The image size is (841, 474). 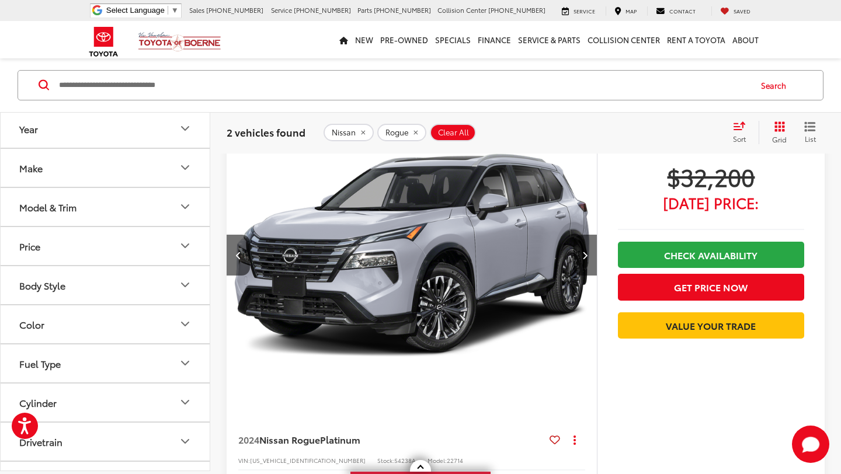 I want to click on span: Map, so click(x=630, y=11).